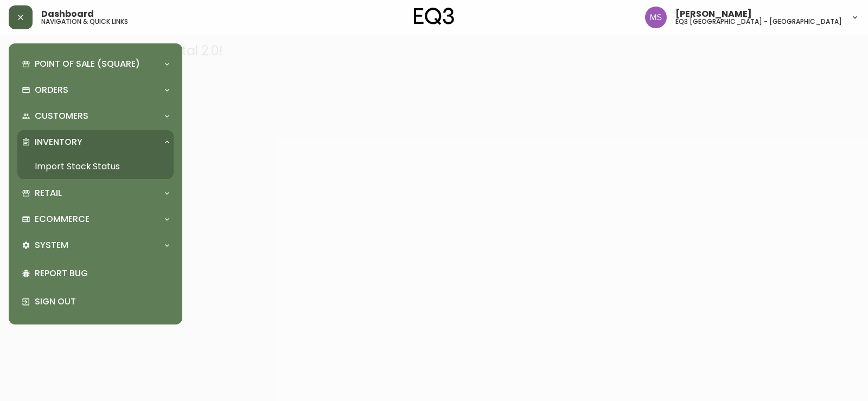  I want to click on img: 1b6e43211f6f3cc0b0729c9049b8e7af, so click(656, 17).